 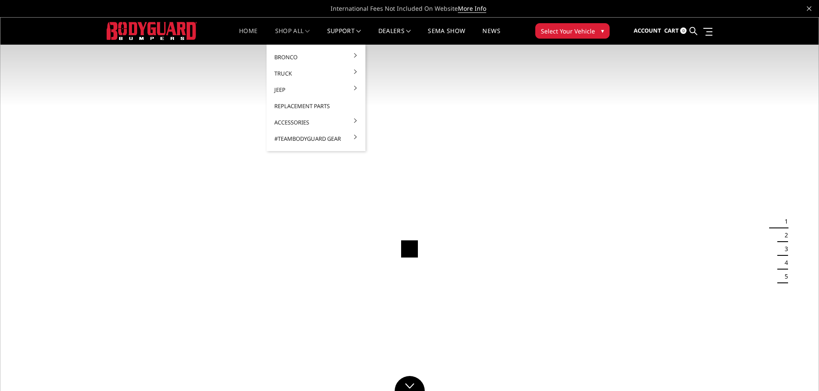 I want to click on a: Accessories, so click(x=316, y=122).